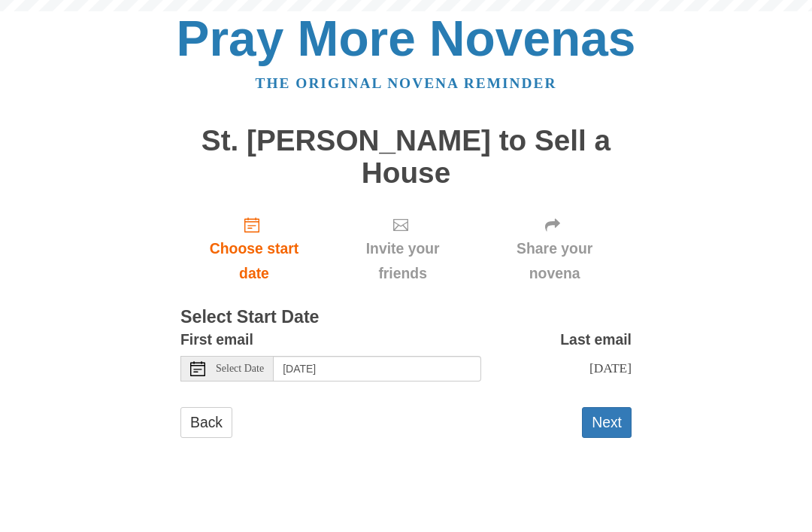  Describe the element at coordinates (607, 423) in the screenshot. I see `button: Next` at that location.